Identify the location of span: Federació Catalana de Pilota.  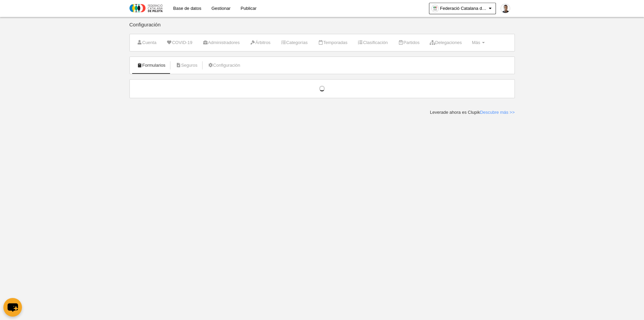
(464, 9).